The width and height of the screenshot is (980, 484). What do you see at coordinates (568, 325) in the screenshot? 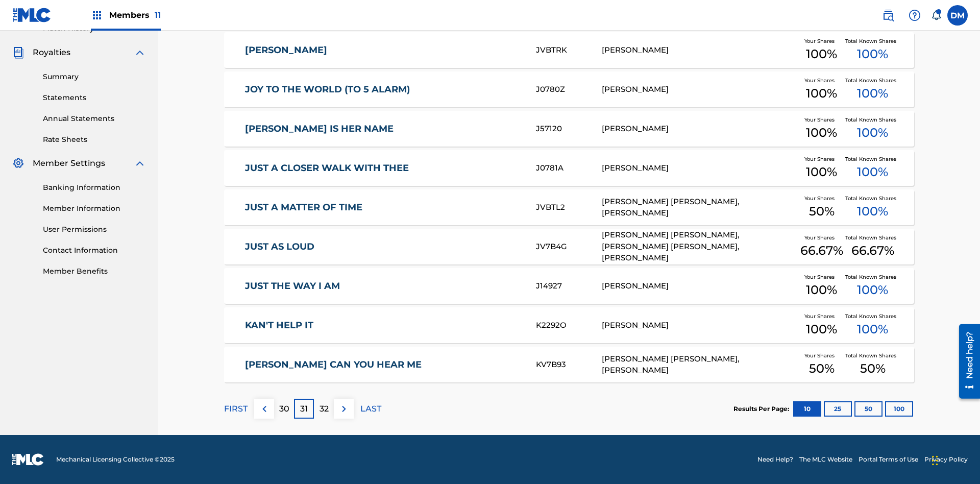
I see `div: K2292O` at bounding box center [568, 325].